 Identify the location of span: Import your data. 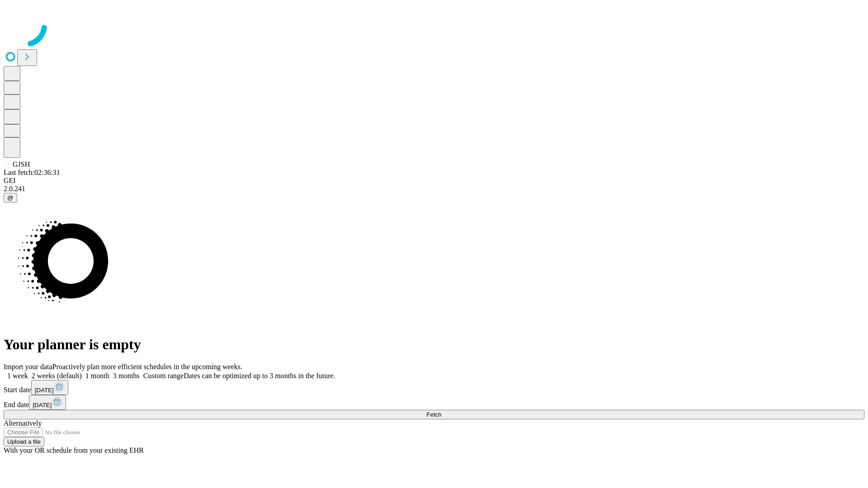
(28, 367).